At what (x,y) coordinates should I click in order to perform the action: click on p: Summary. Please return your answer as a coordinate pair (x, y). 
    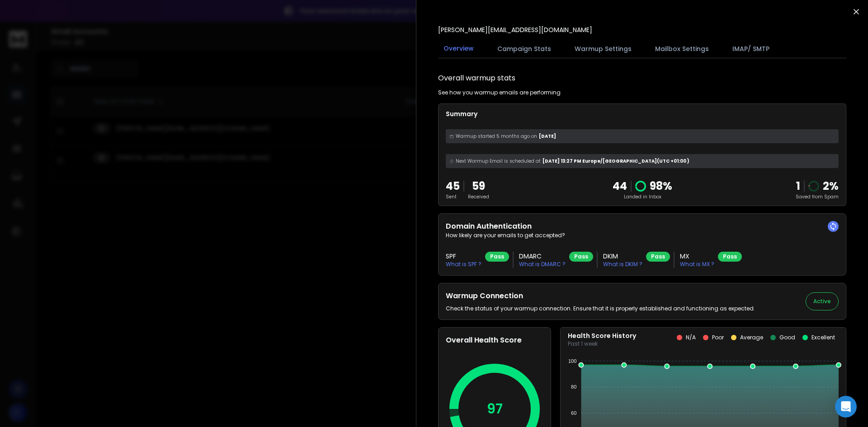
    Looking at the image, I should click on (642, 114).